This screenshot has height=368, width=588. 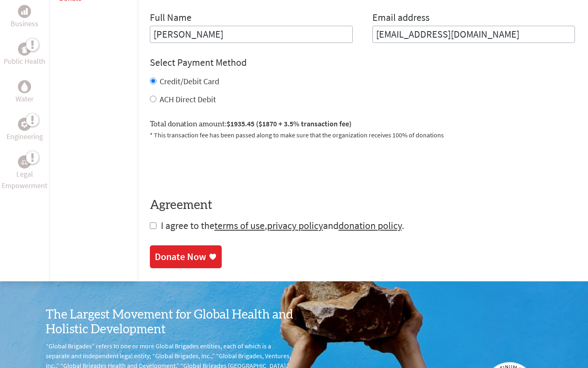 What do you see at coordinates (474, 35) in the screenshot?
I see `input: Your Email` at bounding box center [474, 35].